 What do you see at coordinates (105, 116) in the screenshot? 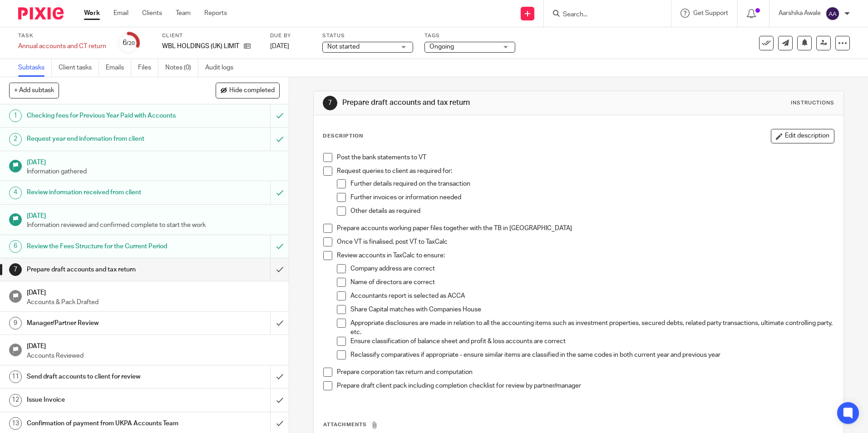
I see `h1: Checking fees for Previous Year Paid with Accounts` at bounding box center [105, 116].